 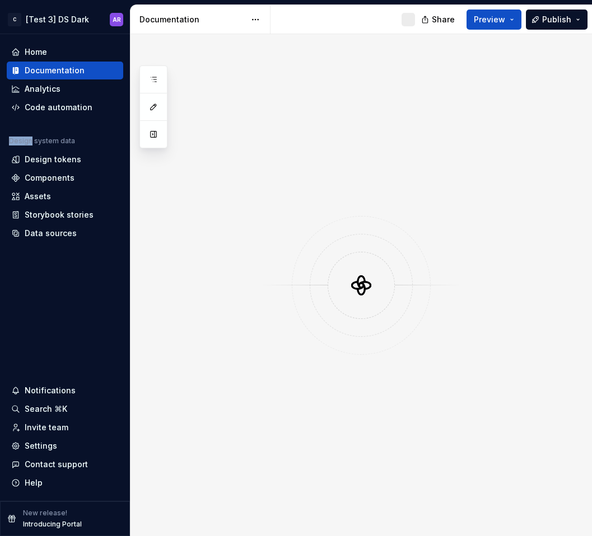 I want to click on div: Data sources, so click(x=50, y=233).